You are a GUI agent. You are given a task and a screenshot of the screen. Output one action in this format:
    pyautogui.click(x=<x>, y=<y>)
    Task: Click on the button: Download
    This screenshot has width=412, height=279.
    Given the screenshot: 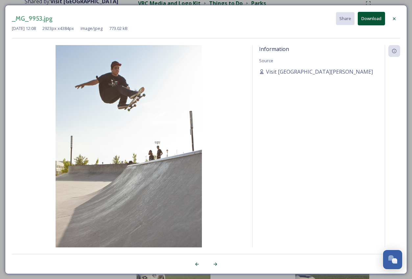 What is the action you would take?
    pyautogui.click(x=371, y=18)
    